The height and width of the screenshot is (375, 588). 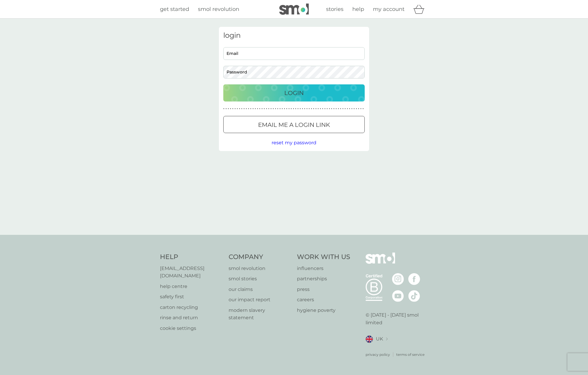 What do you see at coordinates (387, 339) in the screenshot?
I see `img: select a new location` at bounding box center [387, 339].